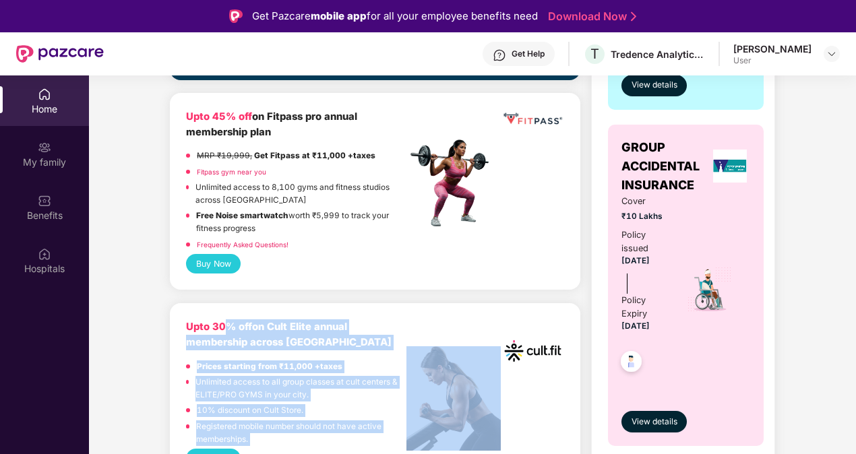  Describe the element at coordinates (590, 16) in the screenshot. I see `a: Download Now` at that location.